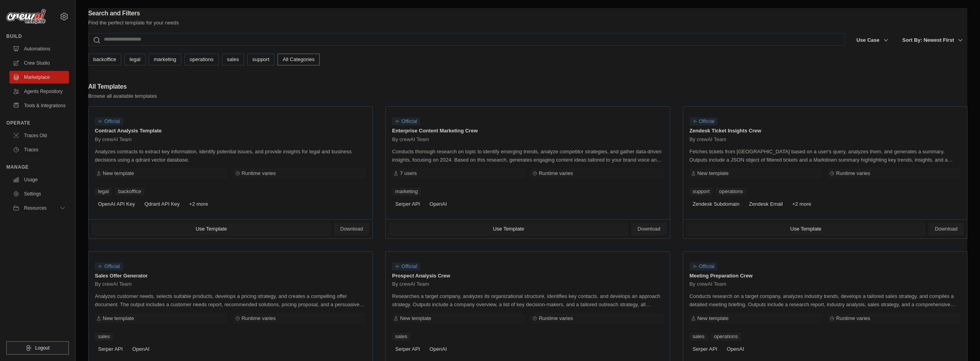  Describe the element at coordinates (38, 167) in the screenshot. I see `div: Manage` at that location.